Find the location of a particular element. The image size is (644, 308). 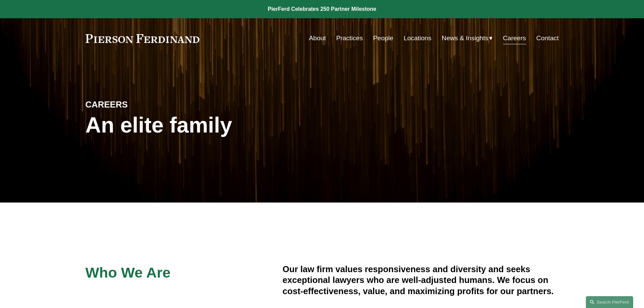

h1: An elite family is located at coordinates (204, 125).